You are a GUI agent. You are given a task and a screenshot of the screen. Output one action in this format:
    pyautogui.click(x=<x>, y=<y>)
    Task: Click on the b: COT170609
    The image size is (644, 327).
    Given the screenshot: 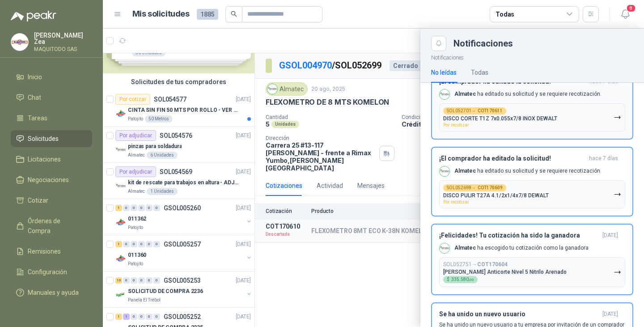 What is the action you would take?
    pyautogui.click(x=490, y=188)
    